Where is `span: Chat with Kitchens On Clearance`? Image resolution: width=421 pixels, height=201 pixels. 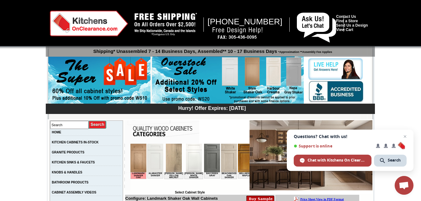 span: Chat with Kitchens On Clearance is located at coordinates (337, 161).